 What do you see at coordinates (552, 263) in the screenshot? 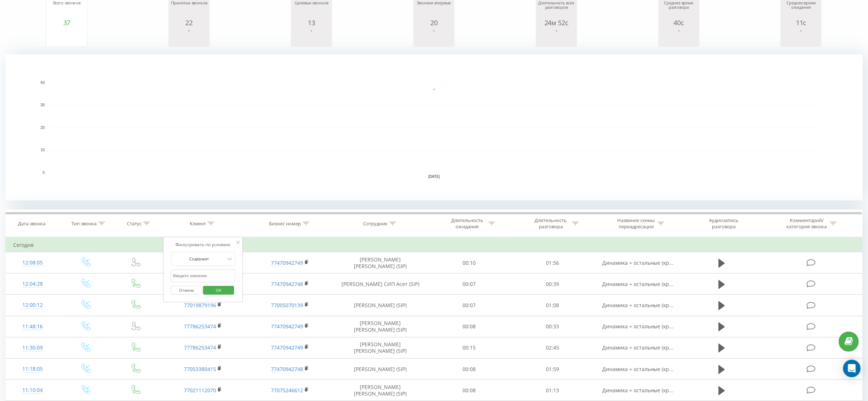
I see `td: 01:56` at bounding box center [552, 263].